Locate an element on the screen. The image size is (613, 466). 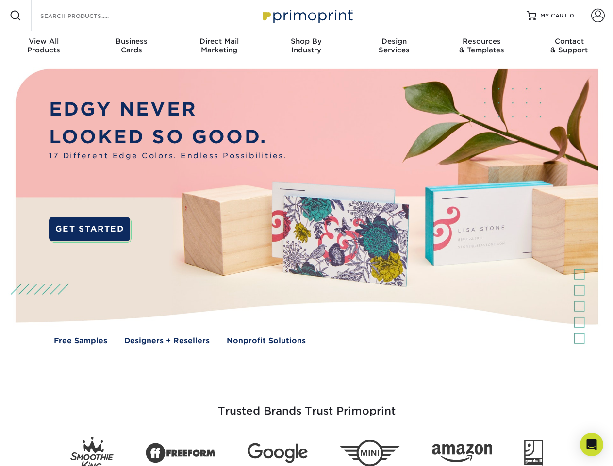
a: BusinessCards is located at coordinates (131, 47).